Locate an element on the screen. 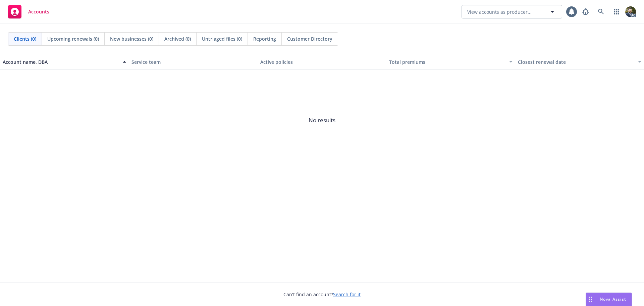 This screenshot has height=306, width=644. span: Customer Directory is located at coordinates (309, 39).